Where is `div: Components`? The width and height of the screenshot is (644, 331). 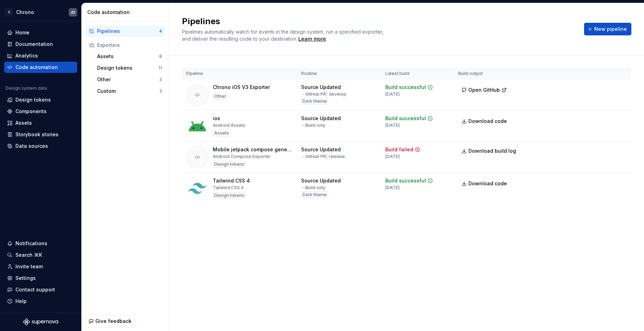
div: Components is located at coordinates (31, 111).